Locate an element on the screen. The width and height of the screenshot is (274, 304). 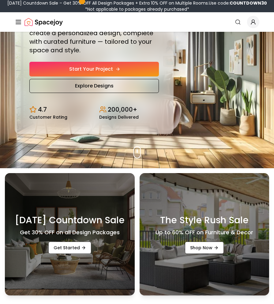
a: Explore Designs is located at coordinates (94, 86).